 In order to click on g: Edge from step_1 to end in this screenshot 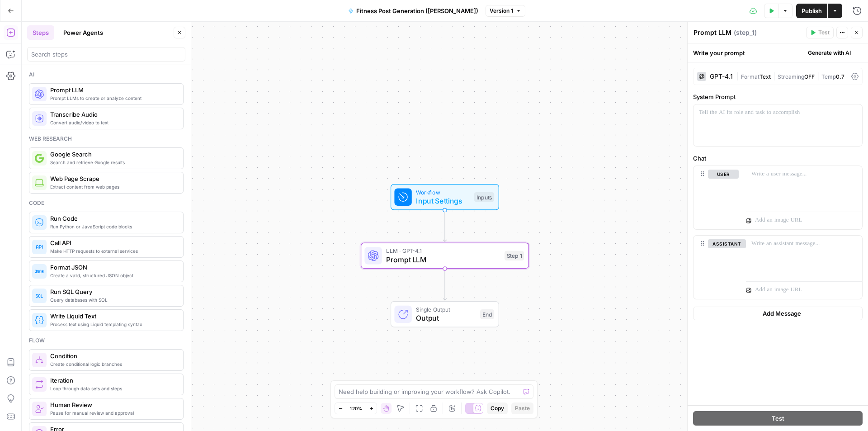, I will do `click(444, 284)`.